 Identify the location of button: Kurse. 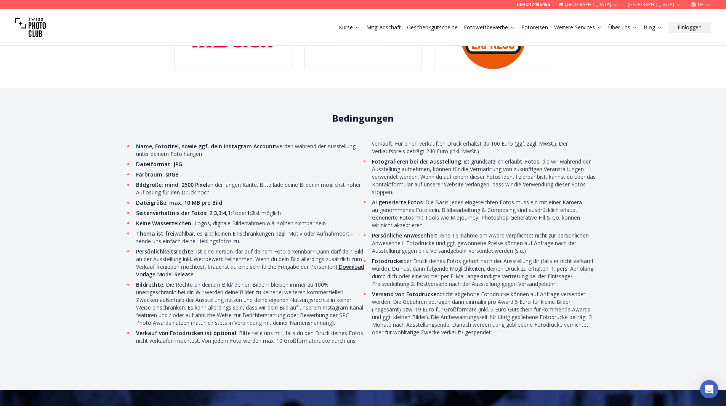
(349, 27).